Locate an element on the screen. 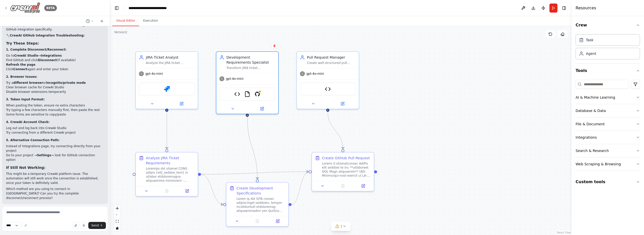  li: Instead of Integrations page, try connecting directly from your project is located at coordinates (55, 149).